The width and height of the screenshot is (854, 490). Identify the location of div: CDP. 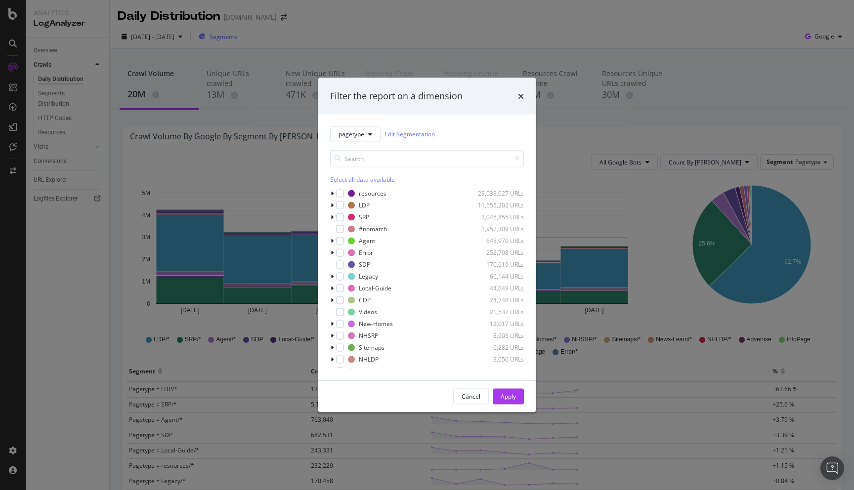
(365, 300).